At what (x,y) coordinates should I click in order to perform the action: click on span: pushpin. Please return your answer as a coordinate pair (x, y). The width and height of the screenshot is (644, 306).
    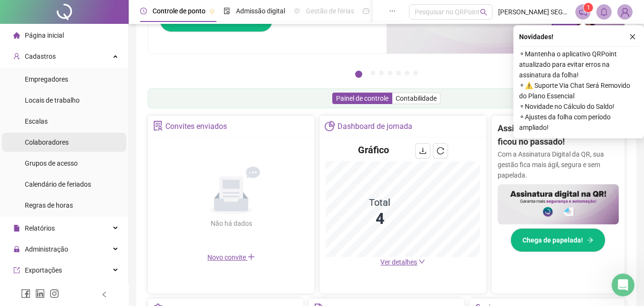
    Looking at the image, I should click on (212, 12).